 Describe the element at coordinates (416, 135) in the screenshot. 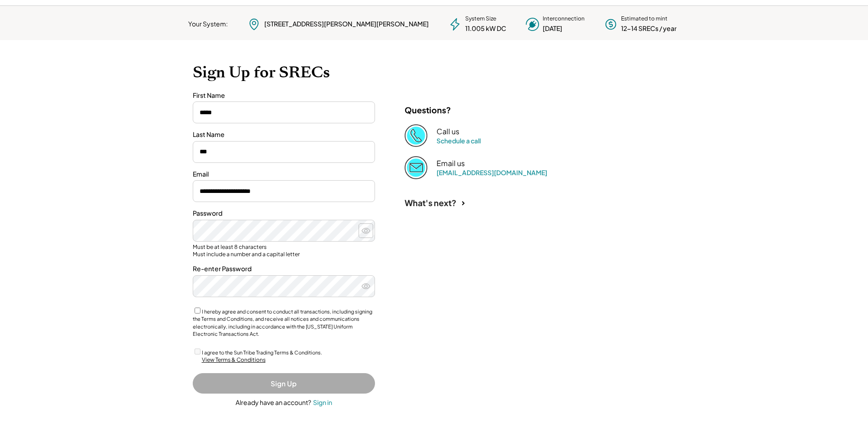

I see `img: Phone%20copy%403x.png` at that location.